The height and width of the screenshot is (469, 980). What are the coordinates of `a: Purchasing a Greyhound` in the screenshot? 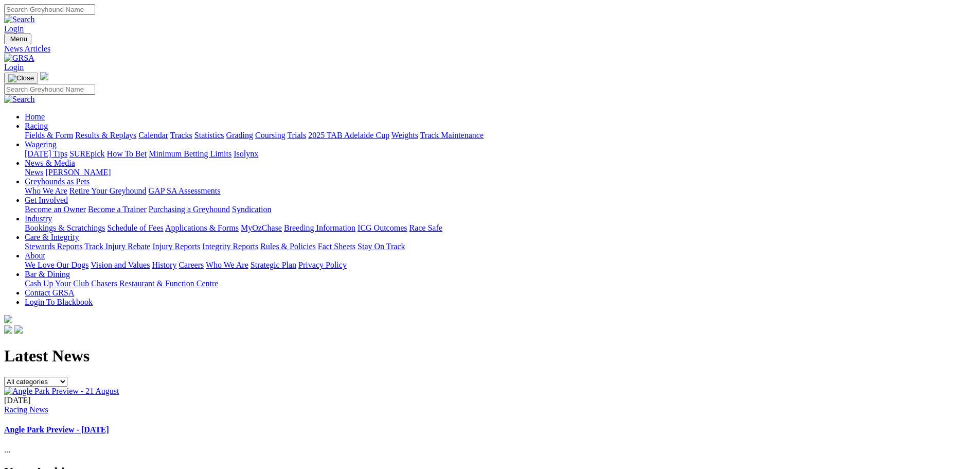 It's located at (189, 209).